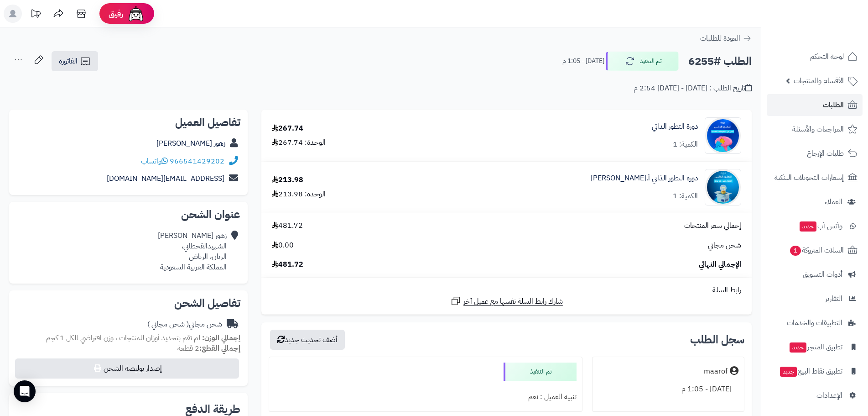  What do you see at coordinates (168, 324) in the screenshot?
I see `span: ( شحن مجاني )` at bounding box center [168, 324].